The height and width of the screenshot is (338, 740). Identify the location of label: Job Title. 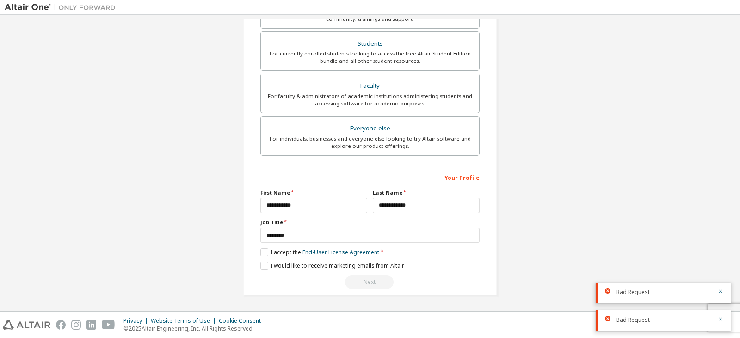
(370, 222).